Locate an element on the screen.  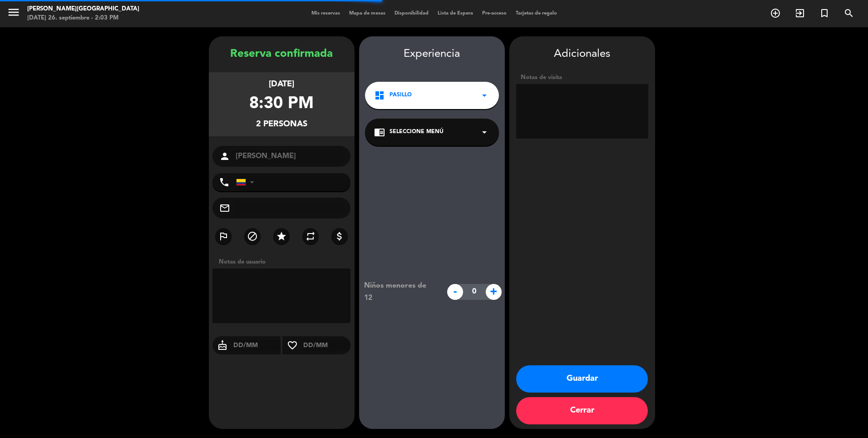
div: Notas de usuario is located at coordinates (284, 262).